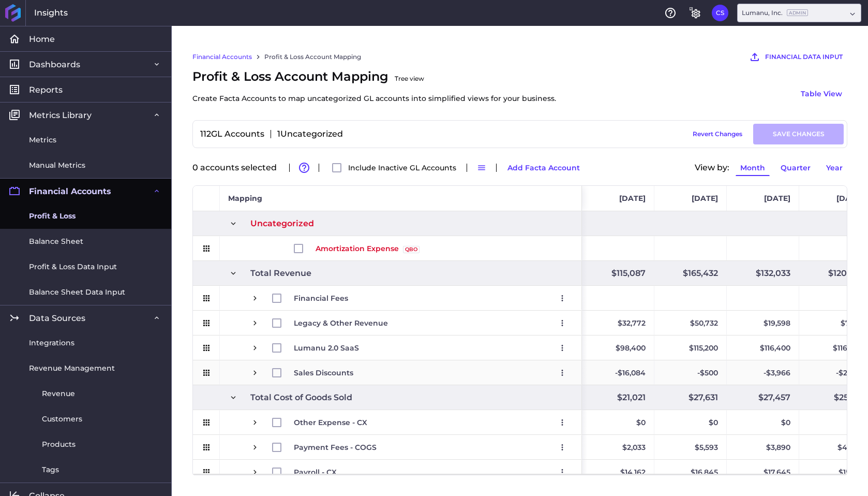  I want to click on span: Sales Discounts, so click(323, 373).